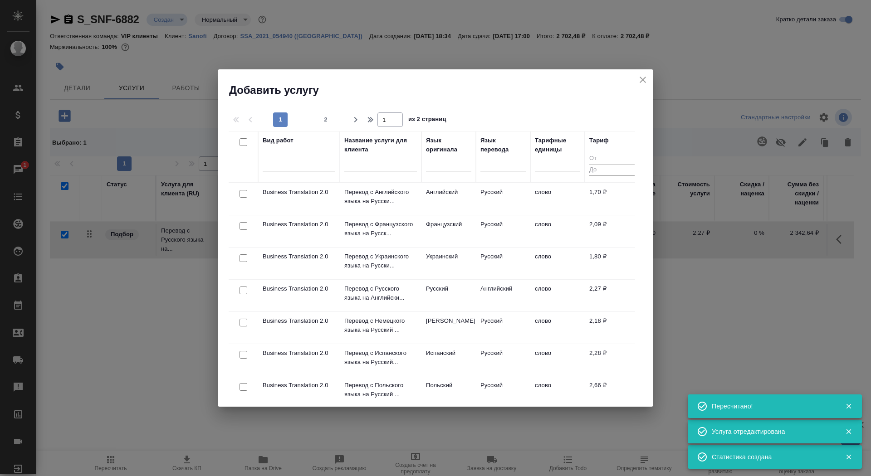 The height and width of the screenshot is (476, 871). Describe the element at coordinates (441, 90) in the screenshot. I see `h2: Добавить услугу` at that location.